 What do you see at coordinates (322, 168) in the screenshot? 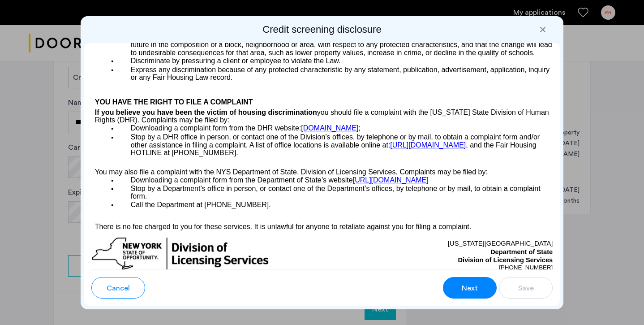
I see `p: You may also file a complaint with the NYS Department of State, Division of Licensing Services. C...` at bounding box center [322, 168].